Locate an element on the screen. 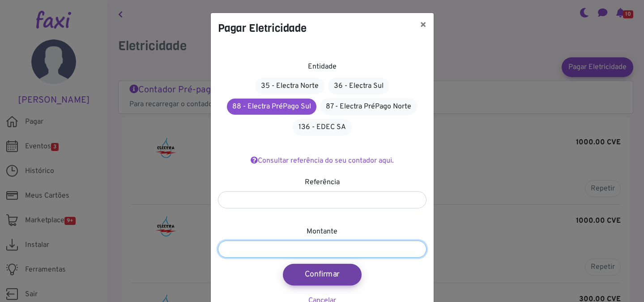 This screenshot has width=644, height=302. a: 87 - Electra PréPago Norte is located at coordinates (368, 107).